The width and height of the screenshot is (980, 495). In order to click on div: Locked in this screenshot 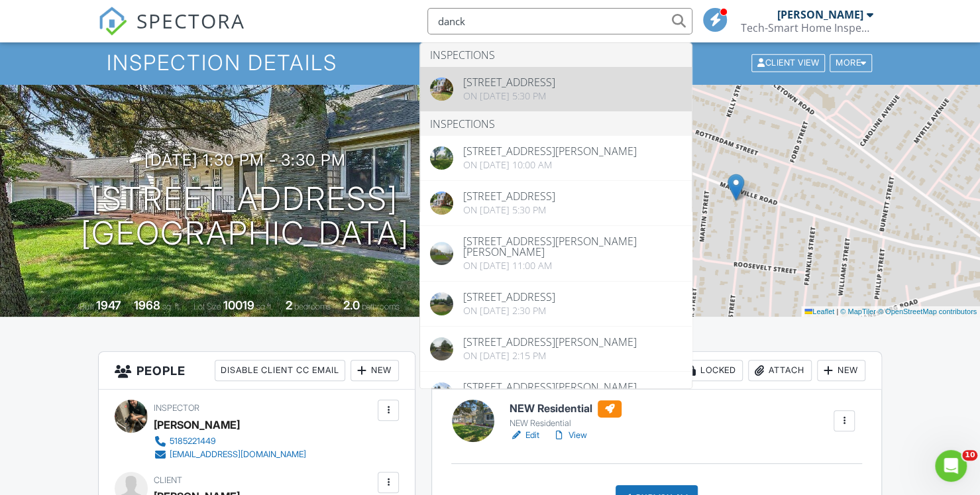, I will do `click(711, 370)`.